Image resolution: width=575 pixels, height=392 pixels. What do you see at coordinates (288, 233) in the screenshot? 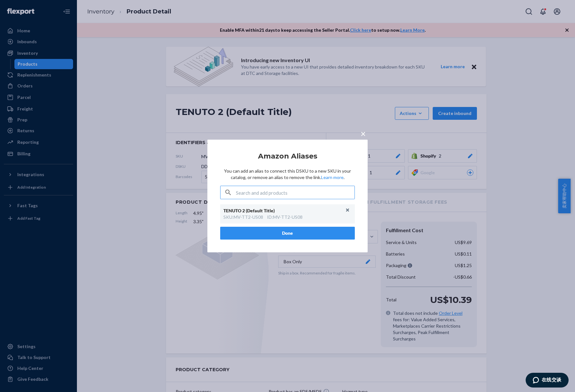
I see `button: Done` at bounding box center [288, 233].